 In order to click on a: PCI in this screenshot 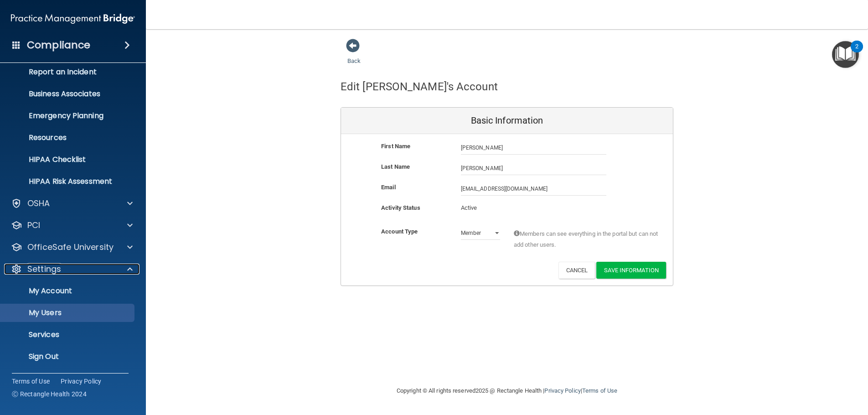, I will do `click(72, 225)`.